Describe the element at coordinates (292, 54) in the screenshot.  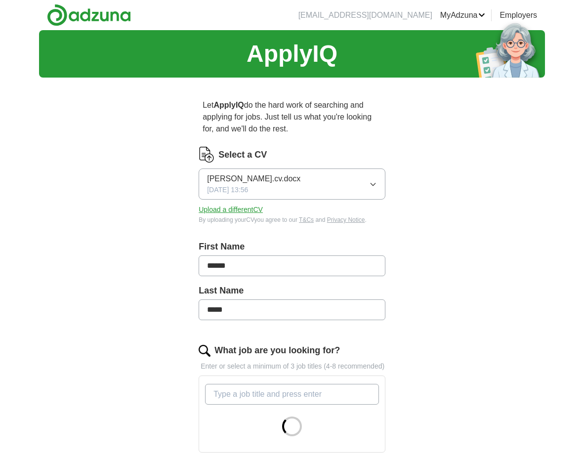
I see `h1: ApplyIQ` at that location.